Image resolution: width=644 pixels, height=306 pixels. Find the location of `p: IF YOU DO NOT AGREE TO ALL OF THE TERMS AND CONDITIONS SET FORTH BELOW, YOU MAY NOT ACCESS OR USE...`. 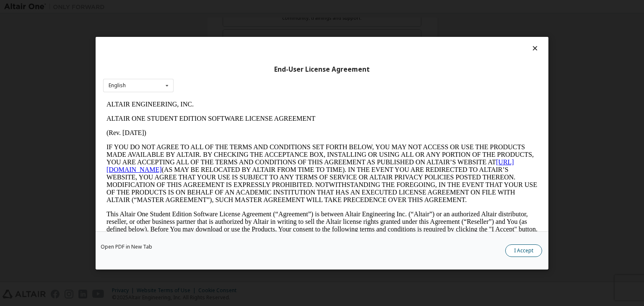

p: IF YOU DO NOT AGREE TO ALL OF THE TERMS AND CONDITIONS SET FORTH BELOW, YOU MAY NOT ACCESS OR USE... is located at coordinates (219, 76).